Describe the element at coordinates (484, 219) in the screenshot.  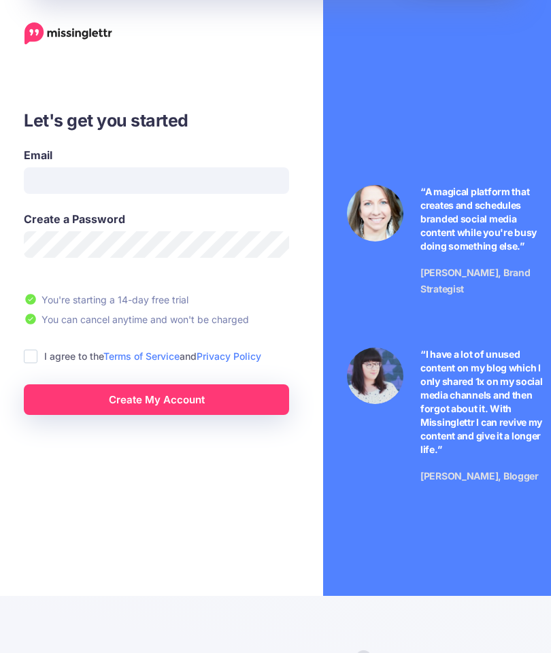
I see `p: “A magical platform that creates and schedules branded social media content while you're busy doi...` at that location.